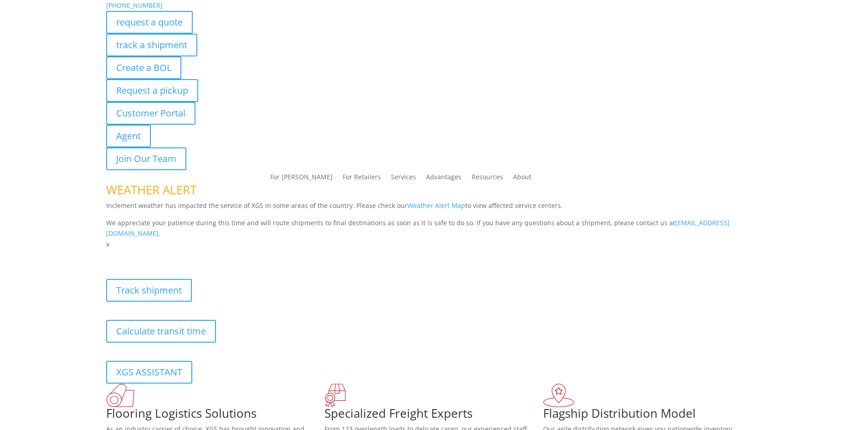  I want to click on p: Inclement weather has impacted the service of XGS in some areas of the country. Please check our ..., so click(435, 209).